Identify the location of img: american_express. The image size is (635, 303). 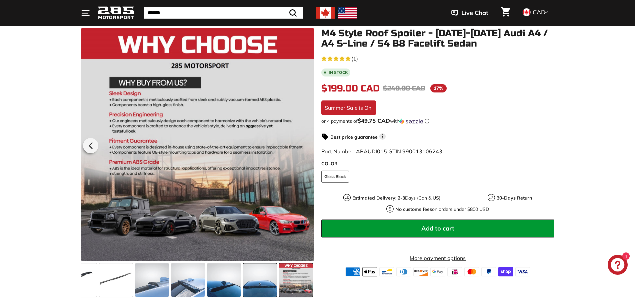
(352, 272).